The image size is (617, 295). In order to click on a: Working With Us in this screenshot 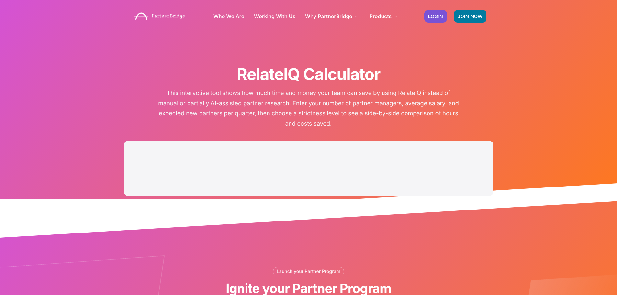, I will do `click(275, 16)`.